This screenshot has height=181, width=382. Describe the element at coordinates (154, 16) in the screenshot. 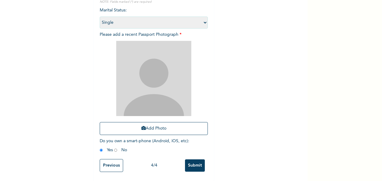

I see `span: Marital Status :` at that location.